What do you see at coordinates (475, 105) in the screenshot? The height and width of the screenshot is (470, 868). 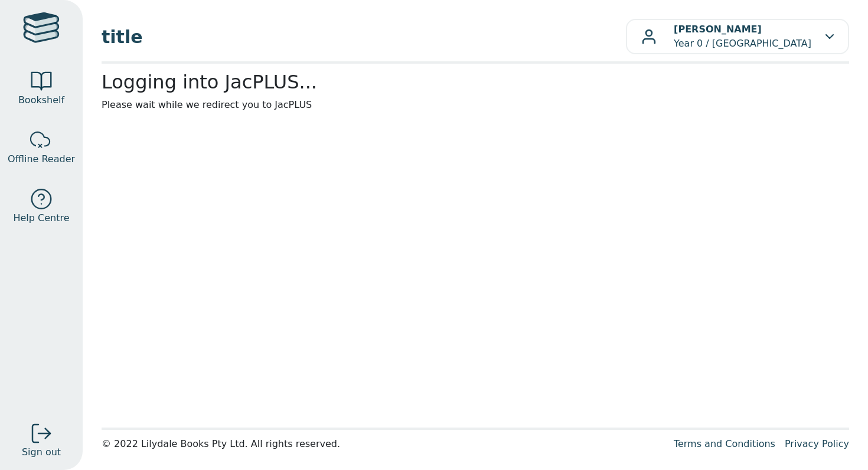 I see `p: Please wait while we redirect you to JacPLUS` at bounding box center [475, 105].